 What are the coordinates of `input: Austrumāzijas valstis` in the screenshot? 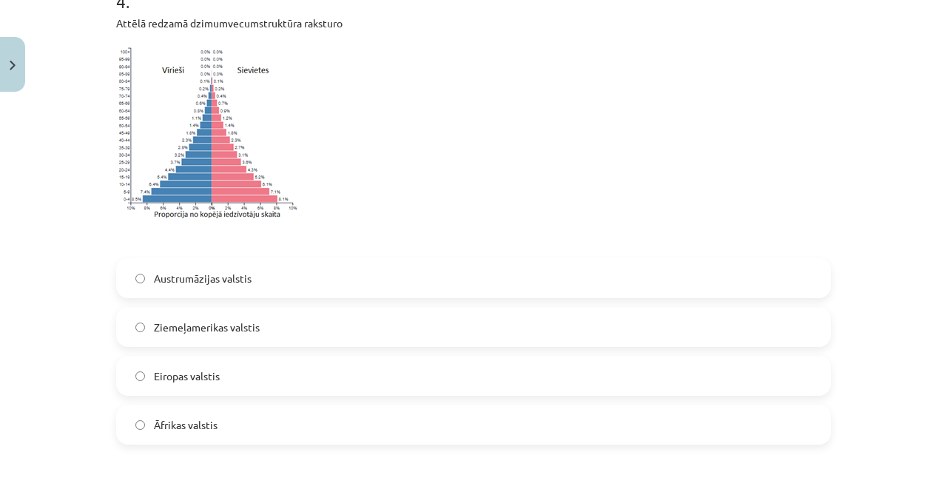 It's located at (140, 278).